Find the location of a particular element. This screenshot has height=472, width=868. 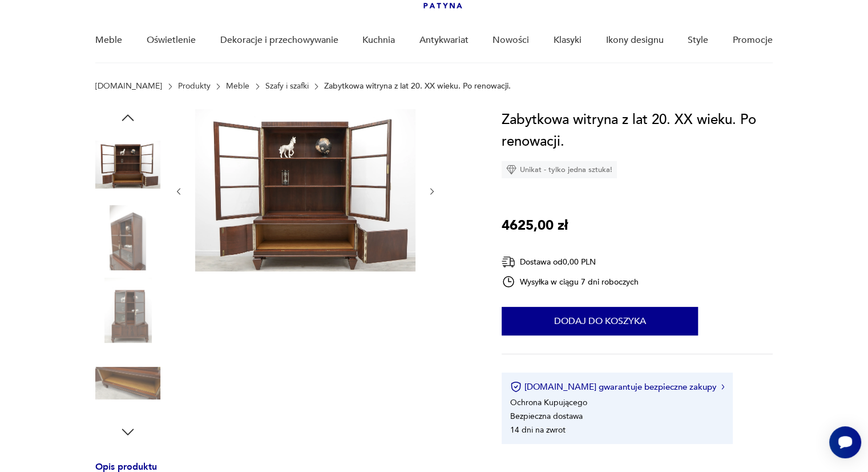

a: Nowości is located at coordinates (511, 40).